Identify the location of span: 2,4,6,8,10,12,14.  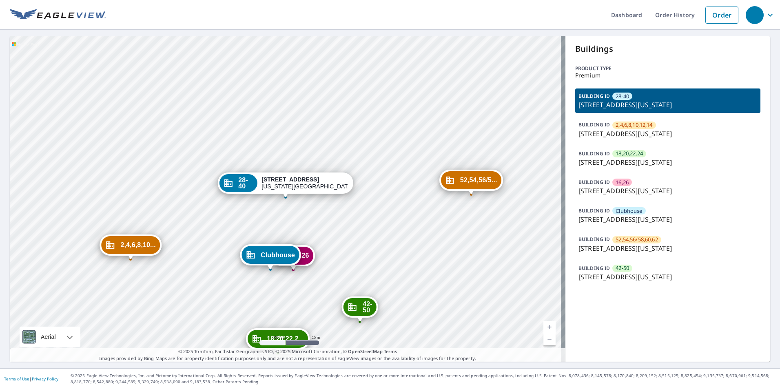
(634, 125).